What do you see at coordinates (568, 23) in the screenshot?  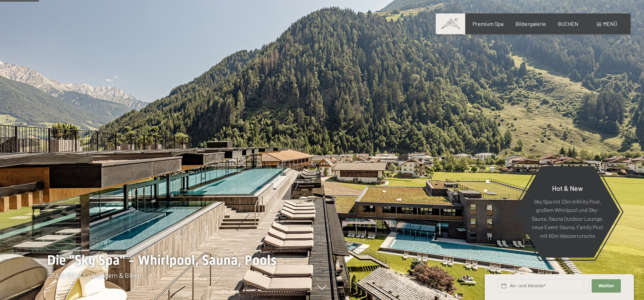 I see `span: BUCHEN` at bounding box center [568, 23].